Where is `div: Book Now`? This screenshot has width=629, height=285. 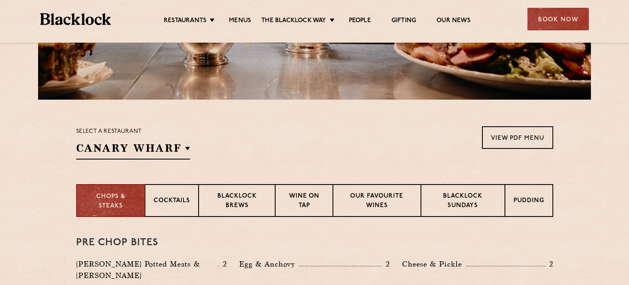
div: Book Now is located at coordinates (558, 19).